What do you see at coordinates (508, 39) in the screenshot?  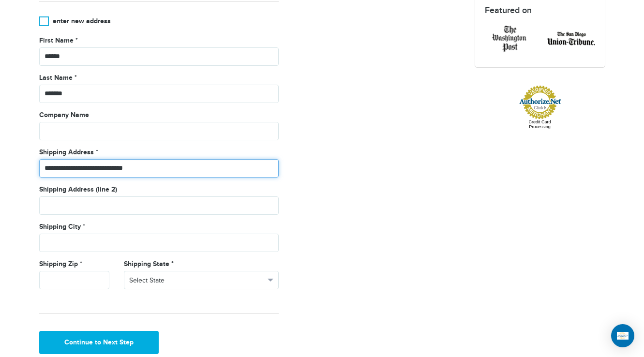 I see `img: featured-post.png` at bounding box center [508, 39].